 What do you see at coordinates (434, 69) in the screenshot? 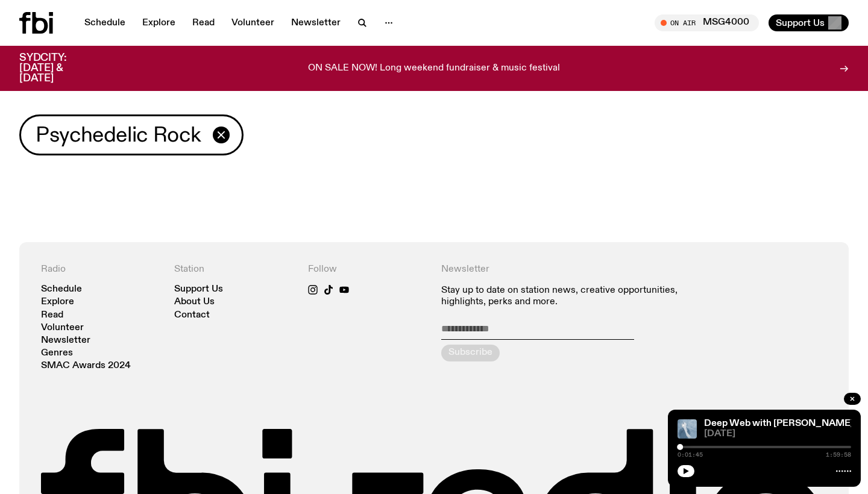
I see `p: ON SALE NOW! Long weekend fundraiser & music festival` at bounding box center [434, 69].